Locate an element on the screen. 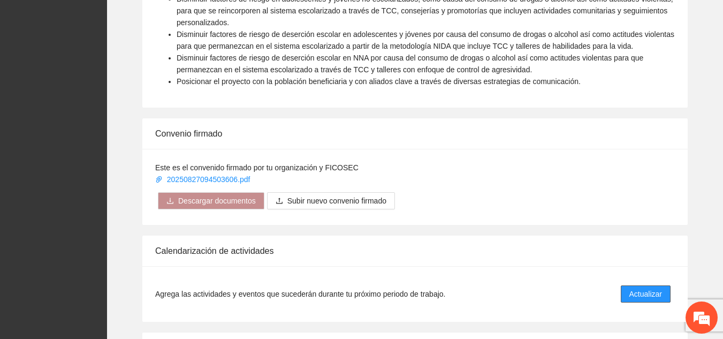 The height and width of the screenshot is (339, 723). span: uploadSubir nuevo convenio firmado is located at coordinates (331, 201).